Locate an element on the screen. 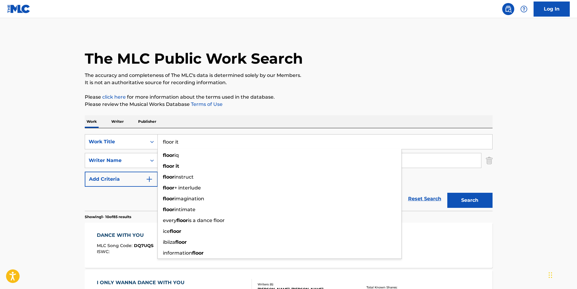 Image resolution: width=577 pixels, height=289 pixels. span: DQ7UQS is located at coordinates (143, 245).